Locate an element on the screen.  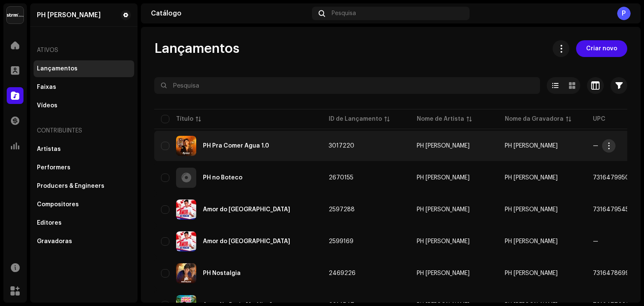
div: Gravadoras is located at coordinates (55, 241).